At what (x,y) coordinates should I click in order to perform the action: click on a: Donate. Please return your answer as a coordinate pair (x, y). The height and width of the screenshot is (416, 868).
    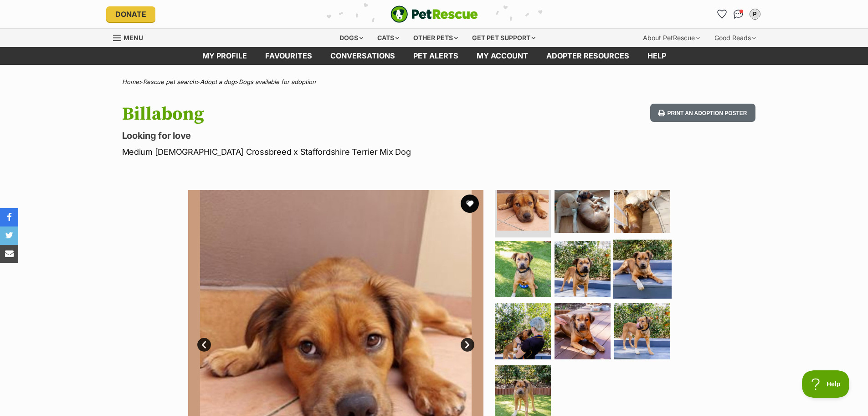
    Looking at the image, I should click on (131, 14).